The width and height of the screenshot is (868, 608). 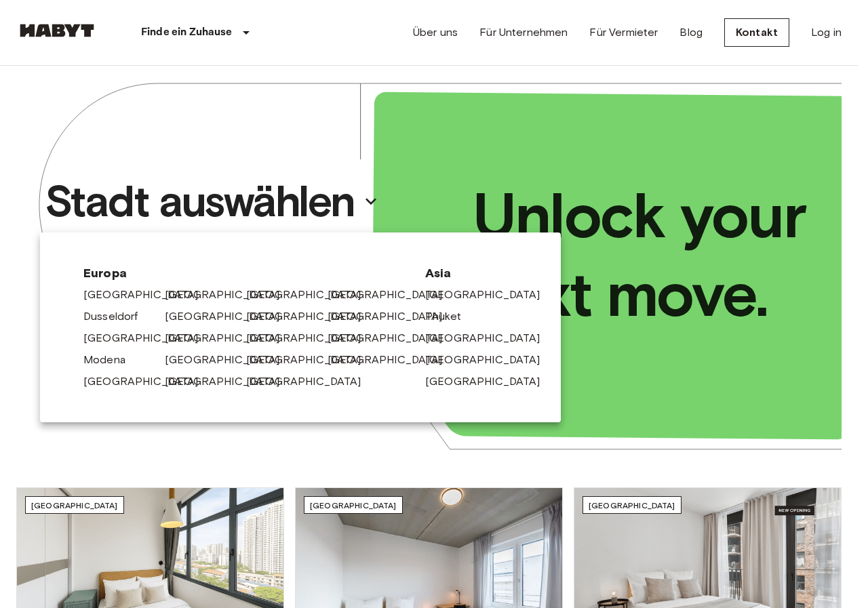 I want to click on a: Phuket, so click(x=450, y=317).